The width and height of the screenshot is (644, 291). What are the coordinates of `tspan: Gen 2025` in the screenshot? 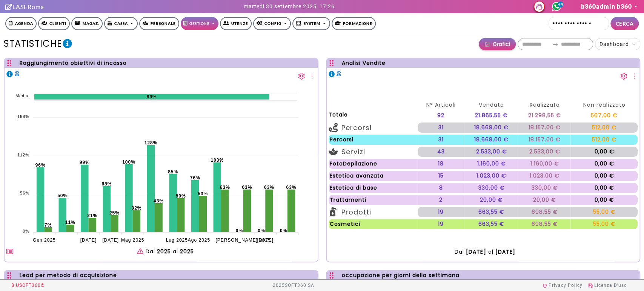 It's located at (44, 241).